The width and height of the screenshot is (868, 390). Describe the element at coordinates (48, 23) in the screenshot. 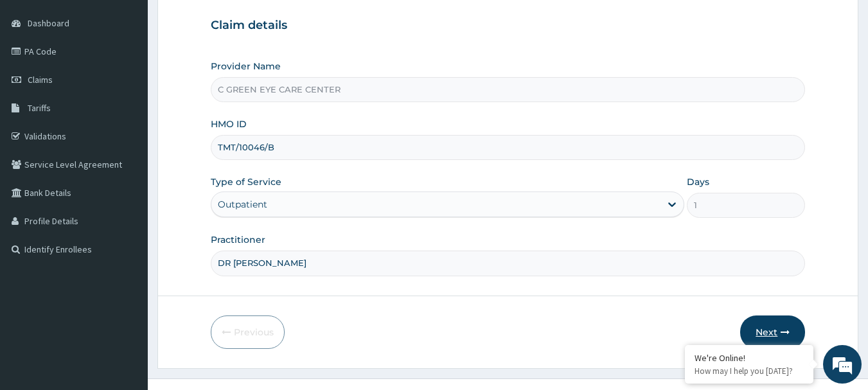

I see `span: Dashboard` at that location.